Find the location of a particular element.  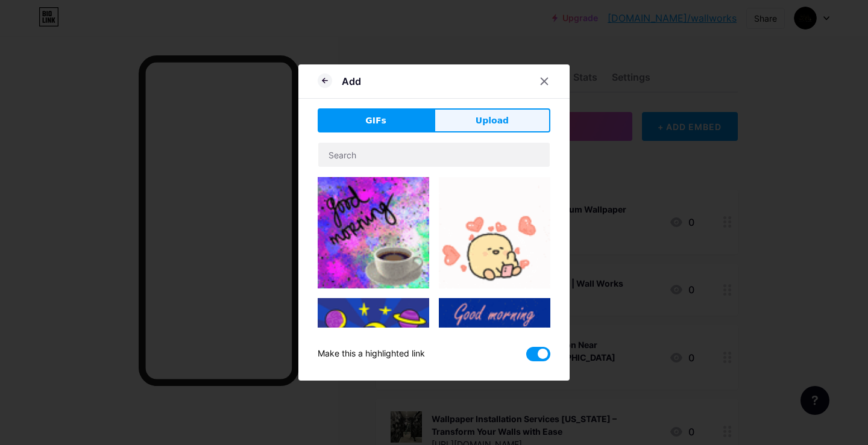

span: GIFs is located at coordinates (376, 121).